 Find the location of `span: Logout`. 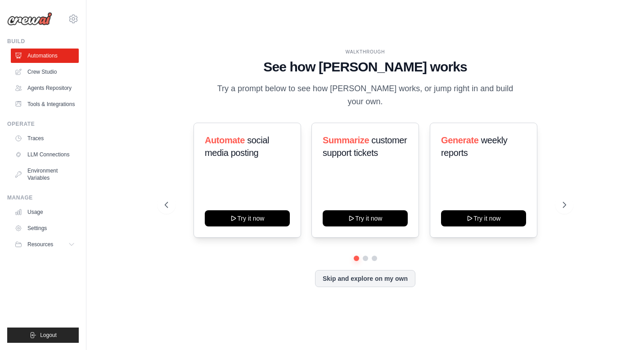

span: Logout is located at coordinates (48, 335).